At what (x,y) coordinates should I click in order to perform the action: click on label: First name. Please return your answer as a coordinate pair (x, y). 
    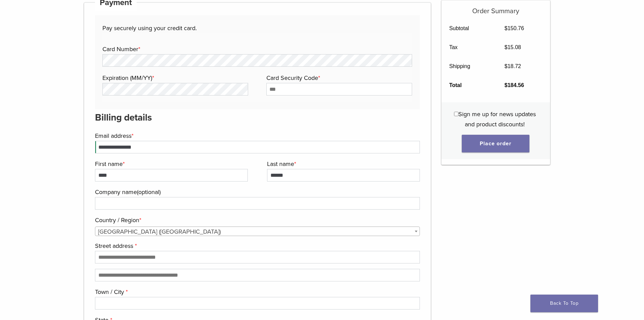
    Looking at the image, I should click on (170, 164).